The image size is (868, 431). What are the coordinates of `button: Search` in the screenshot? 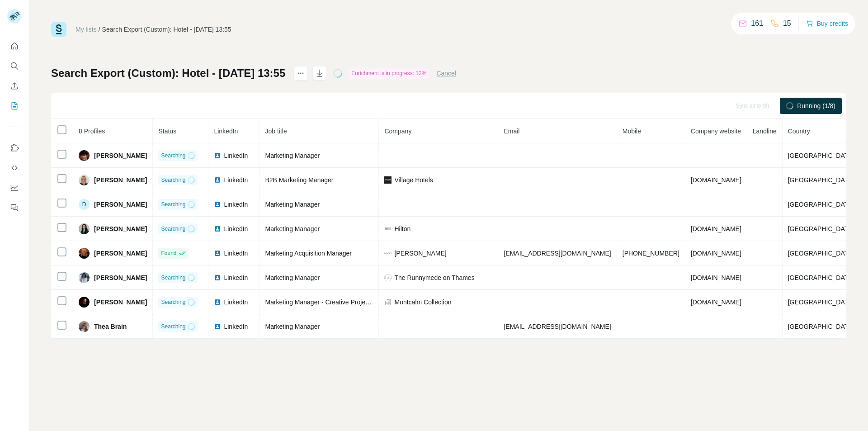 It's located at (14, 66).